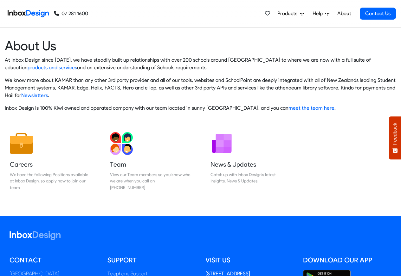  I want to click on span: Products, so click(288, 14).